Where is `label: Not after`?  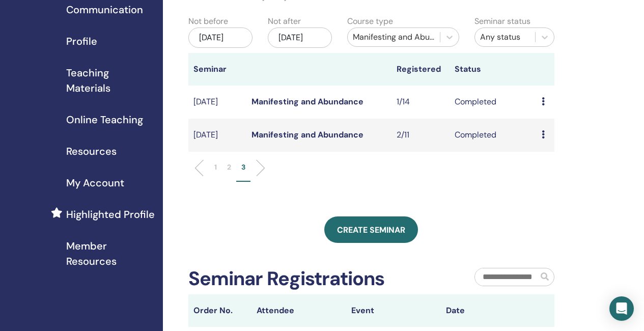 label: Not after is located at coordinates (284, 21).